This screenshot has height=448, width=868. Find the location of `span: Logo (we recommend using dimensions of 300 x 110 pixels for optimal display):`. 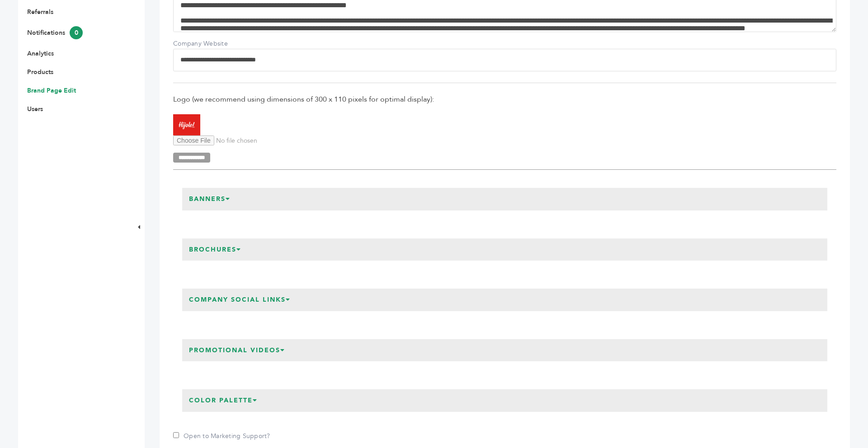

span: Logo (we recommend using dimensions of 300 x 110 pixels for optimal display): is located at coordinates (505, 99).